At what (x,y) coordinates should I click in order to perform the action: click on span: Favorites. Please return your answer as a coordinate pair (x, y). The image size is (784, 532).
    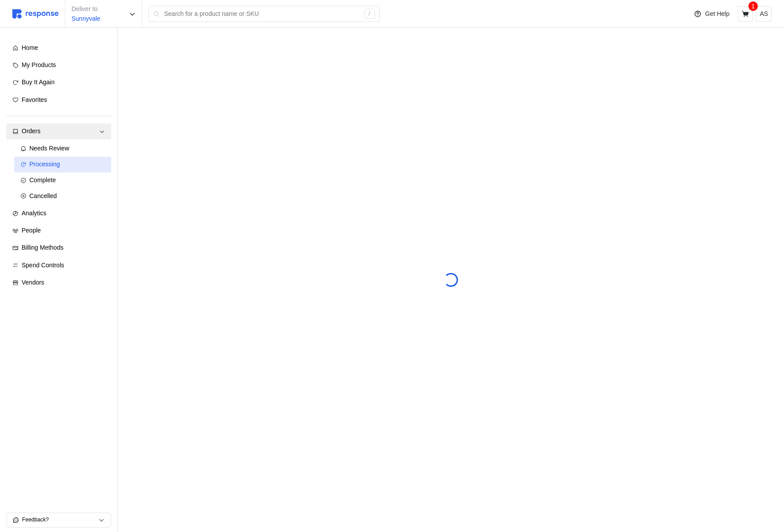
    Looking at the image, I should click on (35, 99).